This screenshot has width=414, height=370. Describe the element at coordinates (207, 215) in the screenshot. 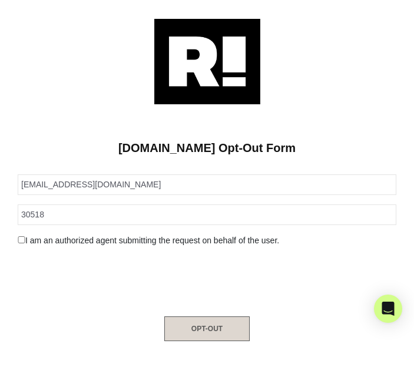

I see `input: Zipcode` at that location.